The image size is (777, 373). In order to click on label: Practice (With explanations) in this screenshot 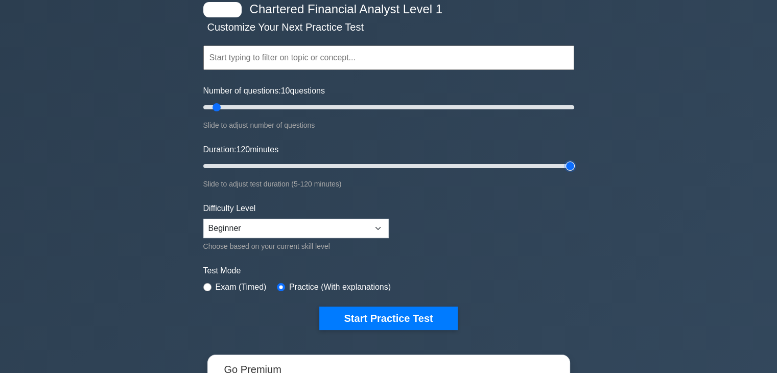, I will do `click(340, 287)`.